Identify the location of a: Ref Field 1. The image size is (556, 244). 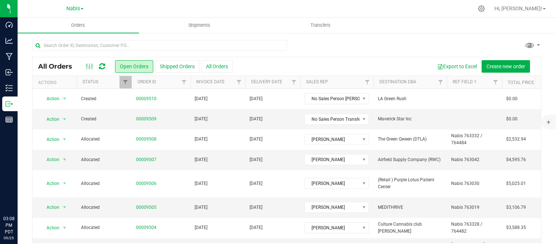
(465, 82).